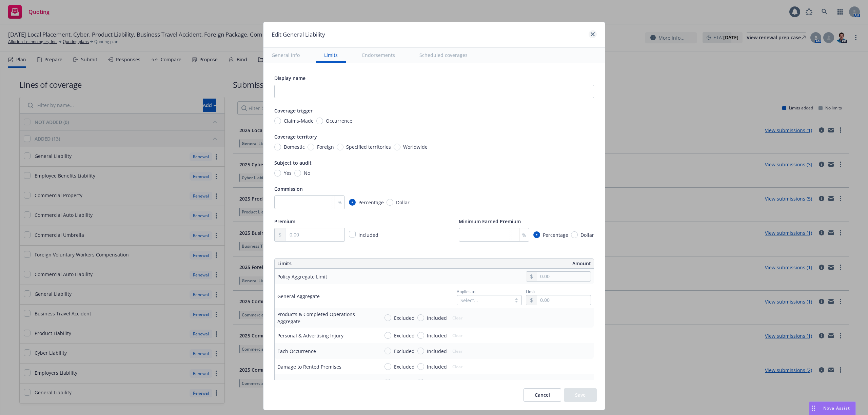  I want to click on div: Damage to Rented Premises, so click(309, 366).